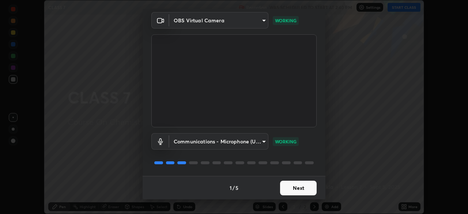  What do you see at coordinates (231, 187) in the screenshot?
I see `h4: 1` at bounding box center [231, 187].